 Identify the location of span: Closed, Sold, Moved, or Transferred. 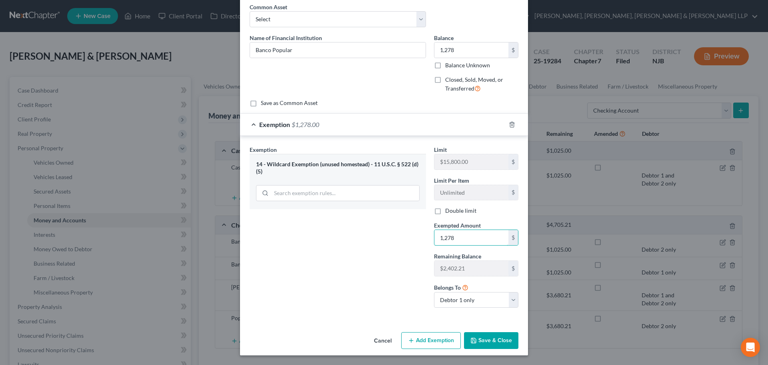
(474, 84).